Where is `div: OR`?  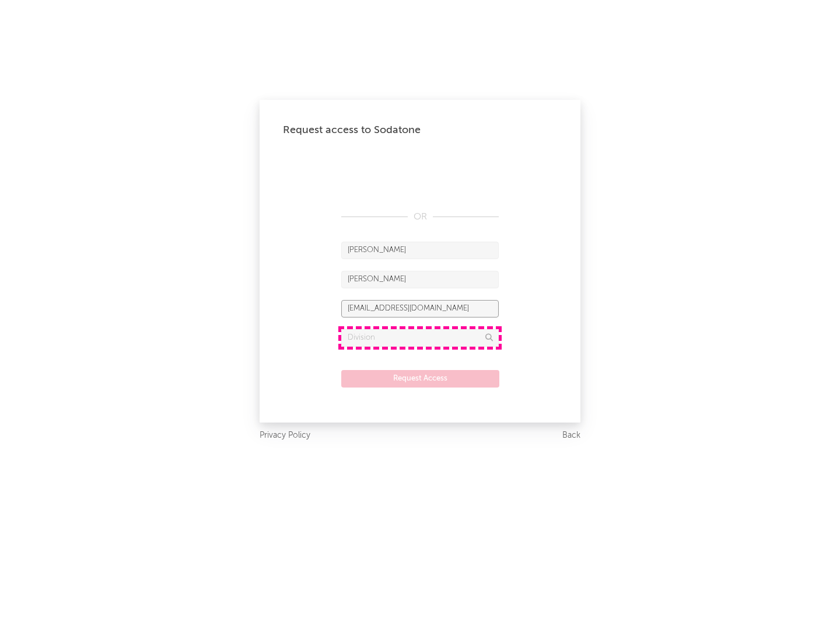
div: OR is located at coordinates (420, 218).